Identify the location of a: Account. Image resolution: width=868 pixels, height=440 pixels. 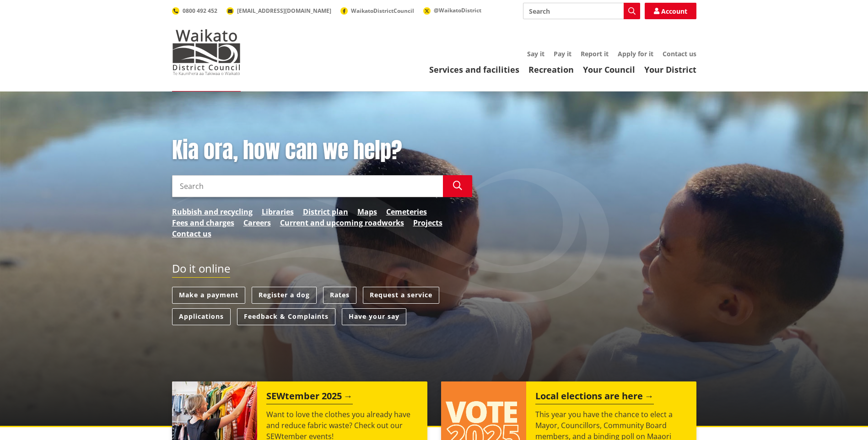
(670, 11).